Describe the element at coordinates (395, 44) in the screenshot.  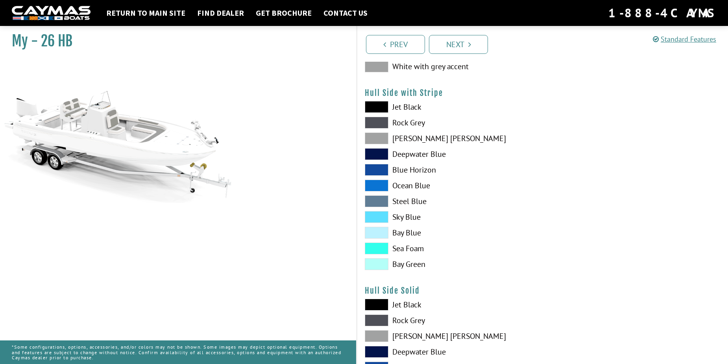
I see `a: Prev` at that location.